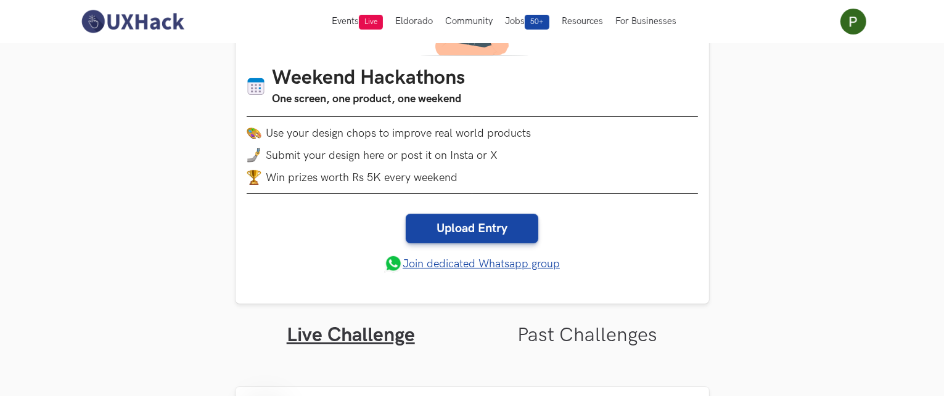 Image resolution: width=944 pixels, height=396 pixels. What do you see at coordinates (133, 22) in the screenshot?
I see `img: UXHack-logo.png` at bounding box center [133, 22].